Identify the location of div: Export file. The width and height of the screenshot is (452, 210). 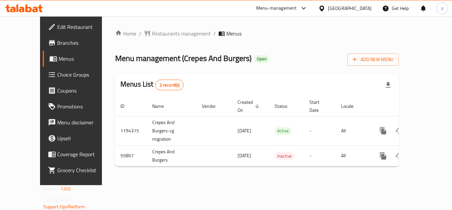
(389, 85).